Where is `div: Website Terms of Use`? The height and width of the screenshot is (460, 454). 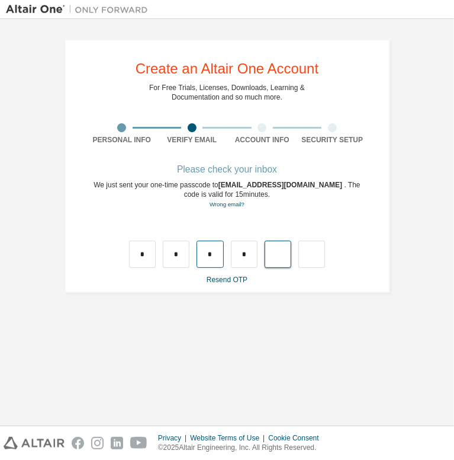
div: Website Terms of Use is located at coordinates (229, 438).